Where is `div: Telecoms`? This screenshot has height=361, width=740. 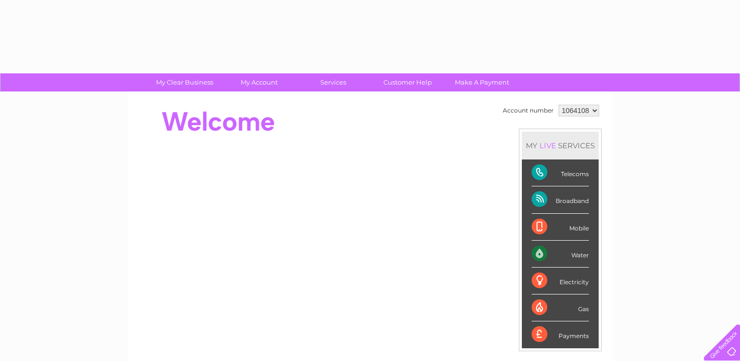 div: Telecoms is located at coordinates (560, 173).